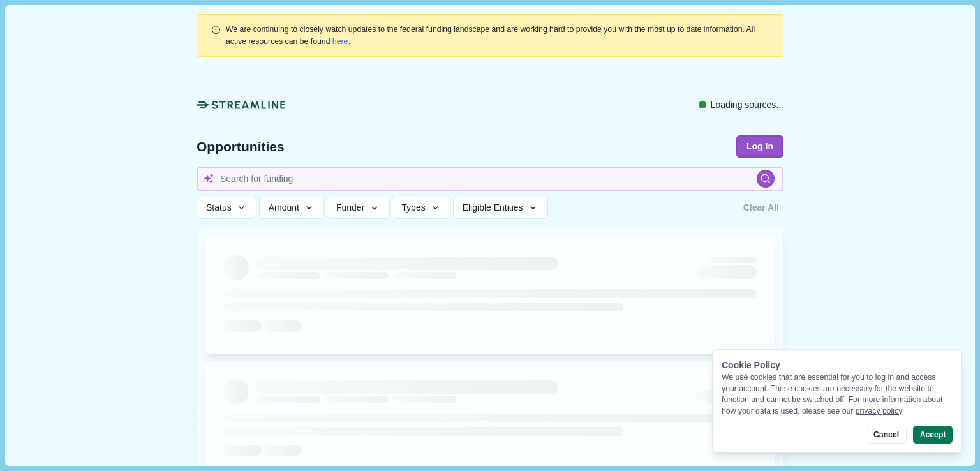 The height and width of the screenshot is (471, 980). What do you see at coordinates (358, 207) in the screenshot?
I see `button: Funder` at bounding box center [358, 207].